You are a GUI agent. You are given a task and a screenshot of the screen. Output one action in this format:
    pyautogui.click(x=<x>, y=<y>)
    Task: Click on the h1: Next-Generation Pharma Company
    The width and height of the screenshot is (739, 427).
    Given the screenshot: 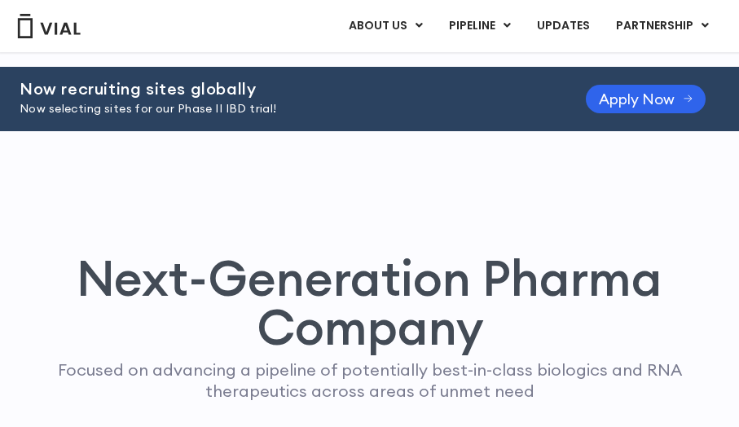 What is the action you would take?
    pyautogui.click(x=369, y=302)
    